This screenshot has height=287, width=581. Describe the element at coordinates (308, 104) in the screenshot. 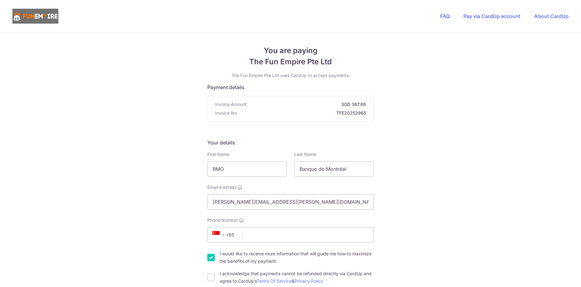

I see `strong: SGD 367.88` at that location.